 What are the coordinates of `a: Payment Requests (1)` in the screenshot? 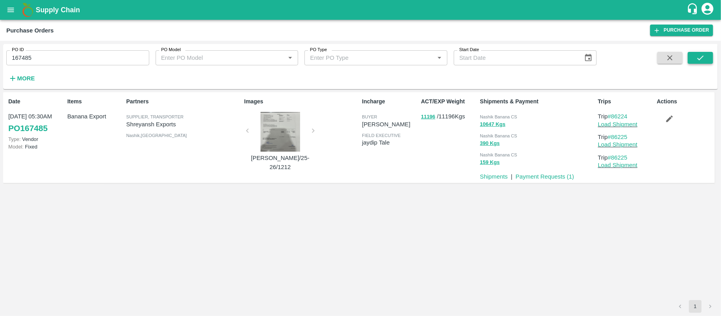 It's located at (545, 177).